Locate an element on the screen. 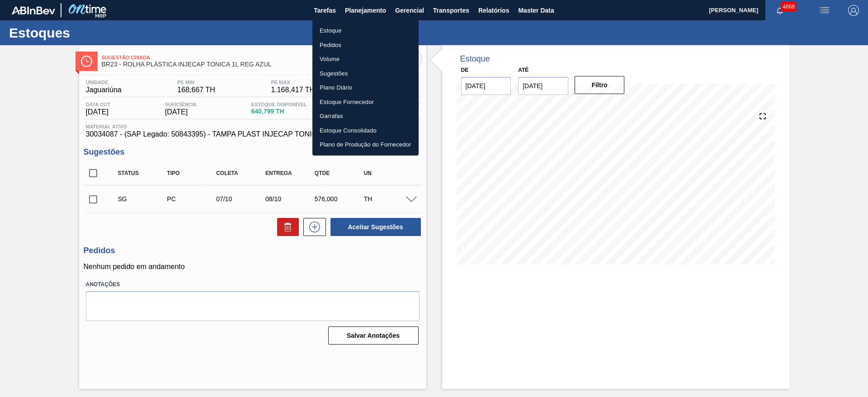 The width and height of the screenshot is (868, 397). li: Pedidos is located at coordinates (365, 45).